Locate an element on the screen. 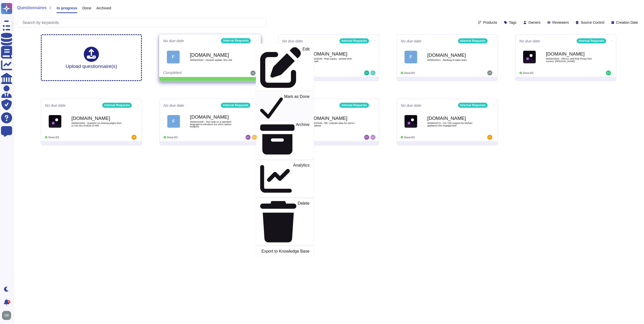 The height and width of the screenshot is (324, 644). a: Export to Knowledge Base is located at coordinates (285, 251).